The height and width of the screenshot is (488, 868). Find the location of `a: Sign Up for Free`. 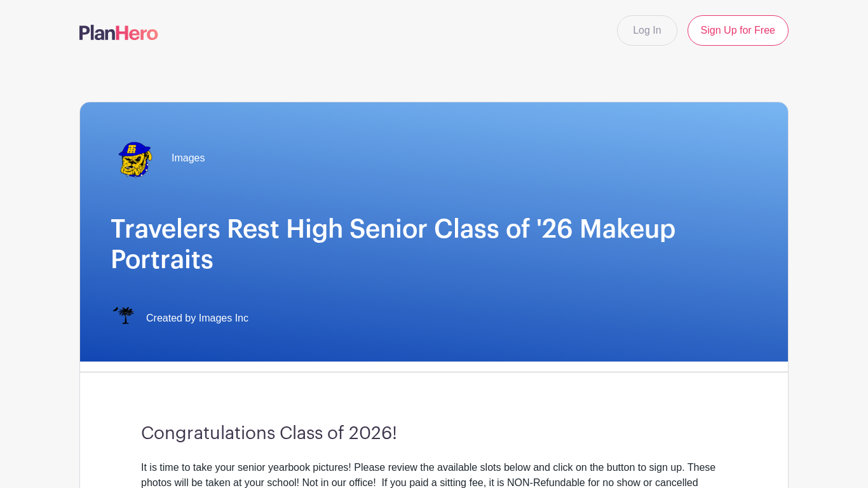

a: Sign Up for Free is located at coordinates (737, 30).